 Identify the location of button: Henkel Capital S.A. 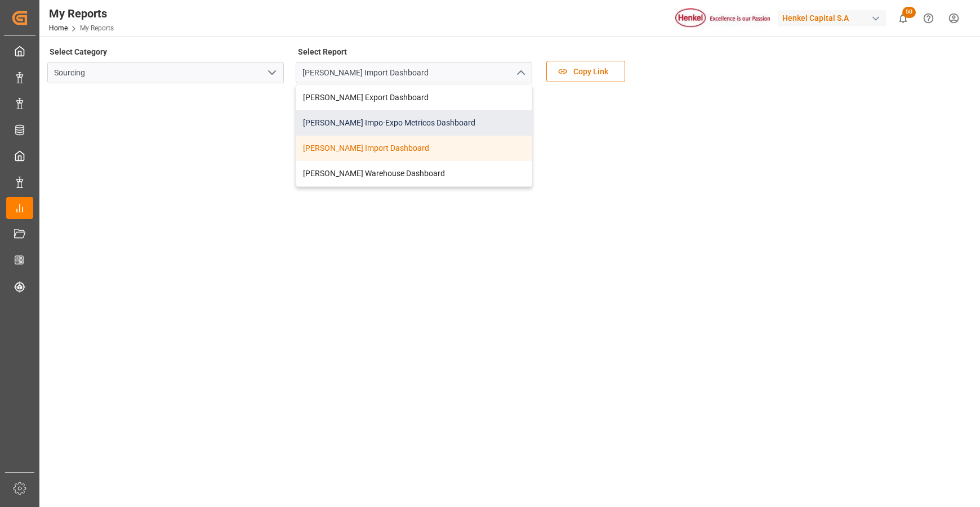
(834, 18).